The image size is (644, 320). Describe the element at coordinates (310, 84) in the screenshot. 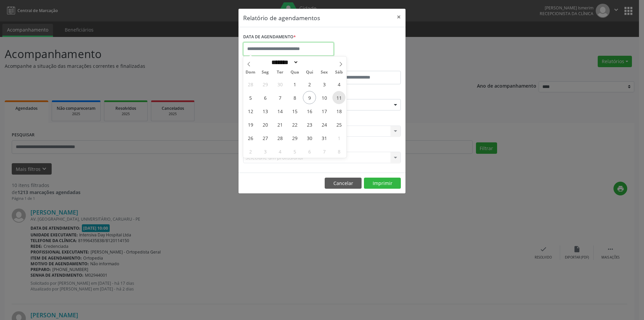

I see `span: Outubro 2, 2025` at that location.